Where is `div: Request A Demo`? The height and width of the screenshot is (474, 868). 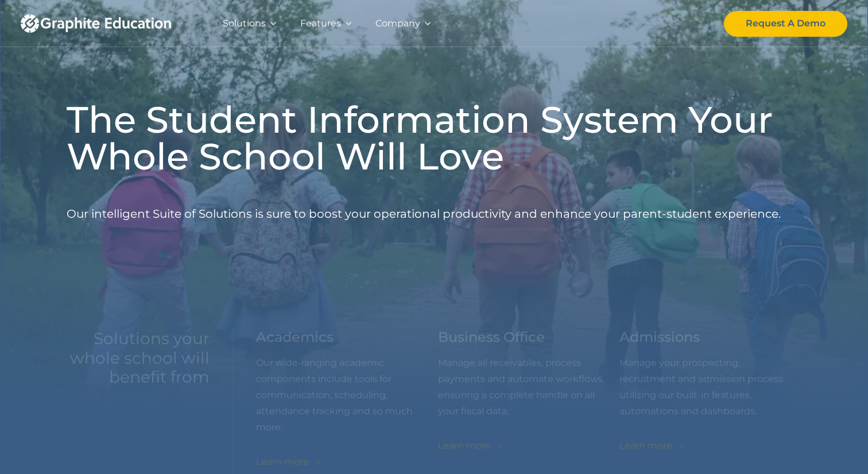 div: Request A Demo is located at coordinates (785, 24).